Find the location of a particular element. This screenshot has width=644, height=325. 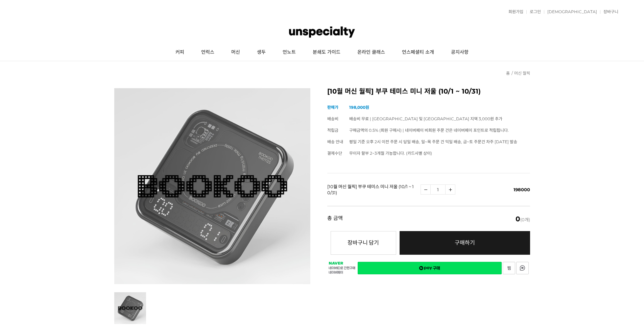

img: 언스페셜티 몰 is located at coordinates (322, 32).